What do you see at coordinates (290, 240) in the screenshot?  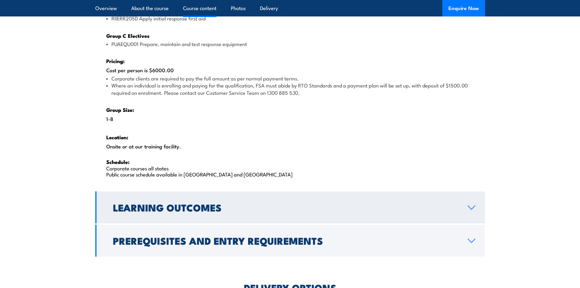 I see `a: Prerequisites and Entry Requirements` at bounding box center [290, 240].